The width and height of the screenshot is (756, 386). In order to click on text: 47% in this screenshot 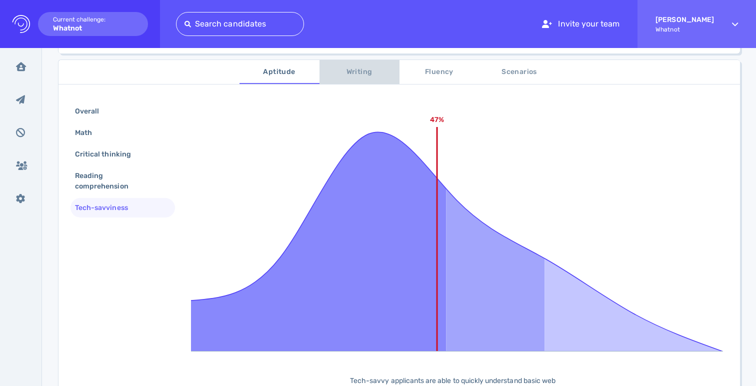, I will do `click(437, 120)`.